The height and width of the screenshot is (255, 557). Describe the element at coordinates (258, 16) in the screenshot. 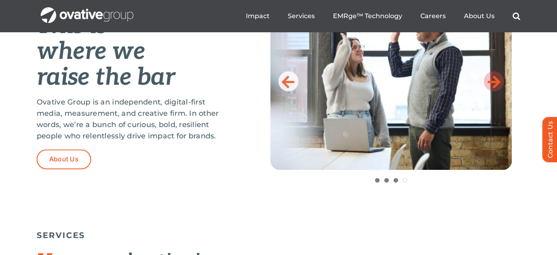

I see `a: Impact` at that location.